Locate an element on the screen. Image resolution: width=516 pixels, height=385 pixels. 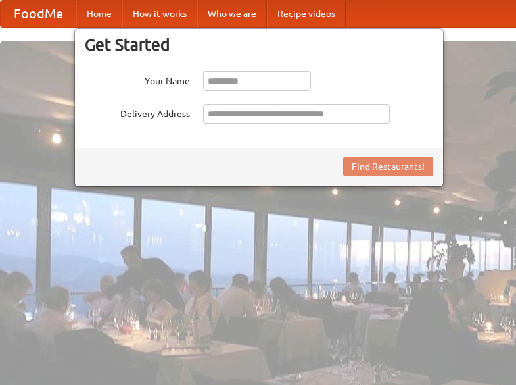
a: How it works is located at coordinates (160, 14).